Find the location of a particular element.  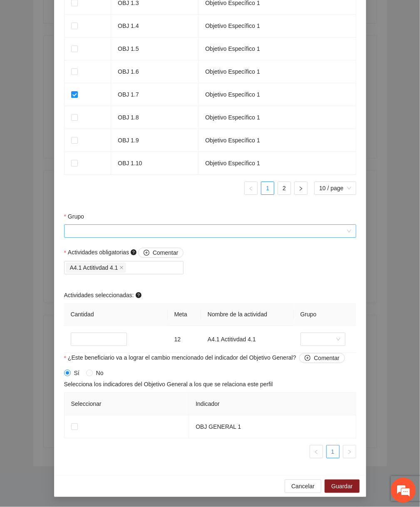

span: No is located at coordinates (100, 373).